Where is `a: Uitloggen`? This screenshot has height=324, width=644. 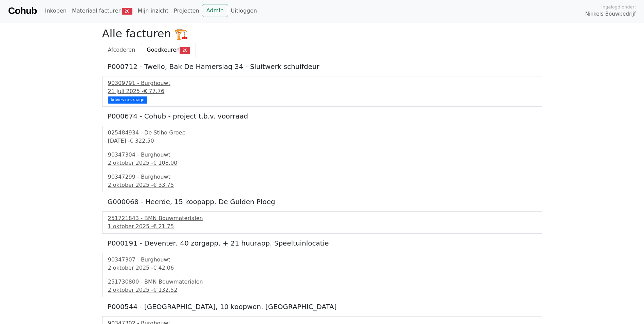 a: Uitloggen is located at coordinates (244, 11).